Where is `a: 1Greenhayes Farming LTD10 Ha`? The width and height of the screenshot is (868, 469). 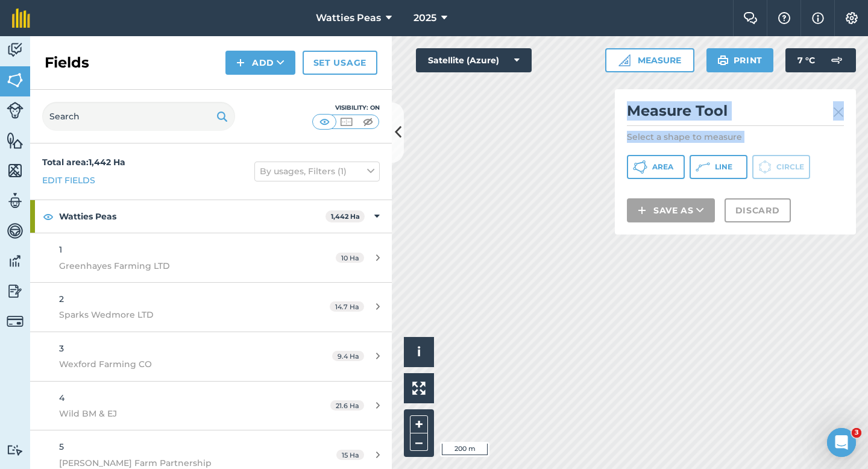 a: 1Greenhayes Farming LTD10 Ha is located at coordinates (211, 258).